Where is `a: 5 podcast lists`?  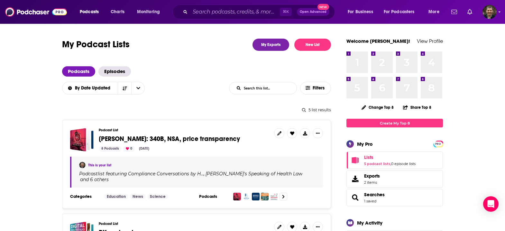
a: 5 podcast lists is located at coordinates (377, 164).